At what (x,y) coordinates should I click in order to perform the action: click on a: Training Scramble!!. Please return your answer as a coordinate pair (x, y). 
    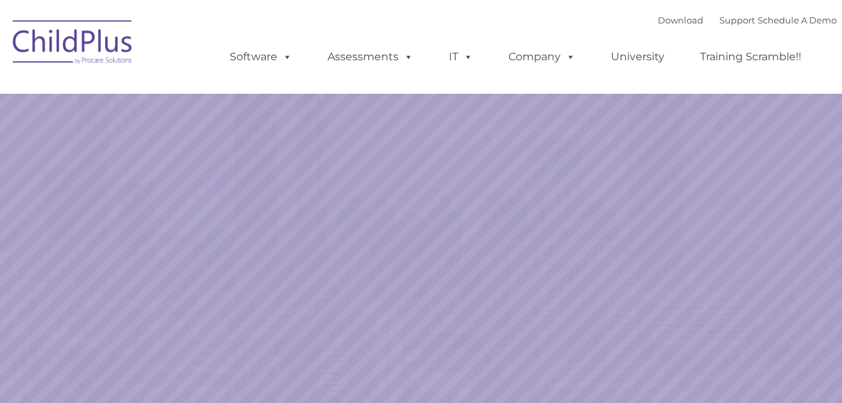
    Looking at the image, I should click on (750, 57).